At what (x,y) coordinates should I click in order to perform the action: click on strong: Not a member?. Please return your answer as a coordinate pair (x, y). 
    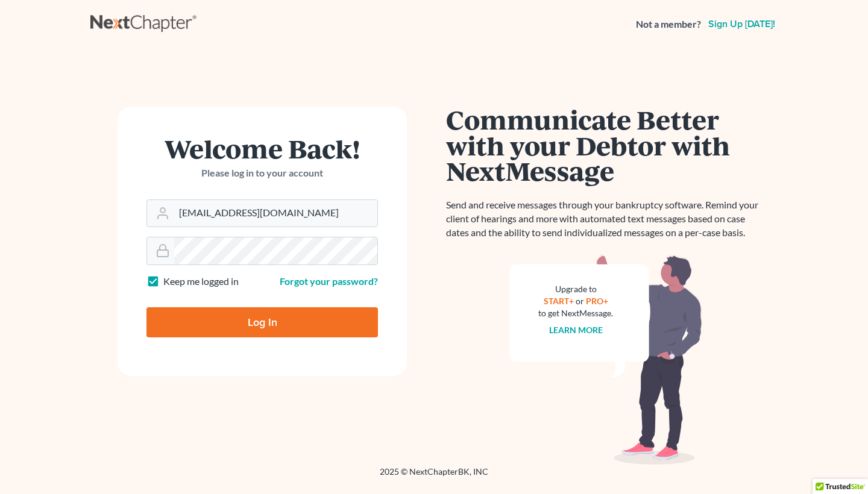
    Looking at the image, I should click on (668, 24).